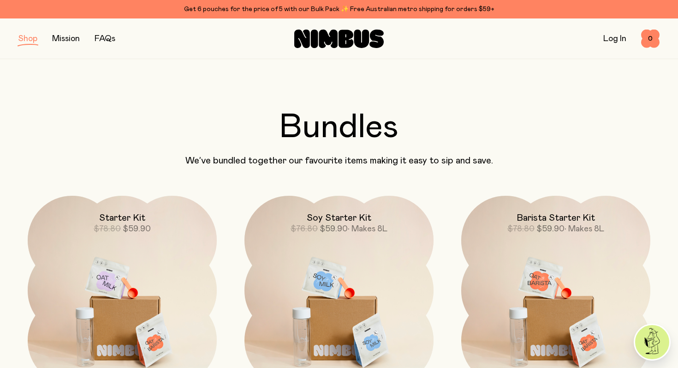  Describe the element at coordinates (556, 218) in the screenshot. I see `h2: Barista Starter Kit` at that location.